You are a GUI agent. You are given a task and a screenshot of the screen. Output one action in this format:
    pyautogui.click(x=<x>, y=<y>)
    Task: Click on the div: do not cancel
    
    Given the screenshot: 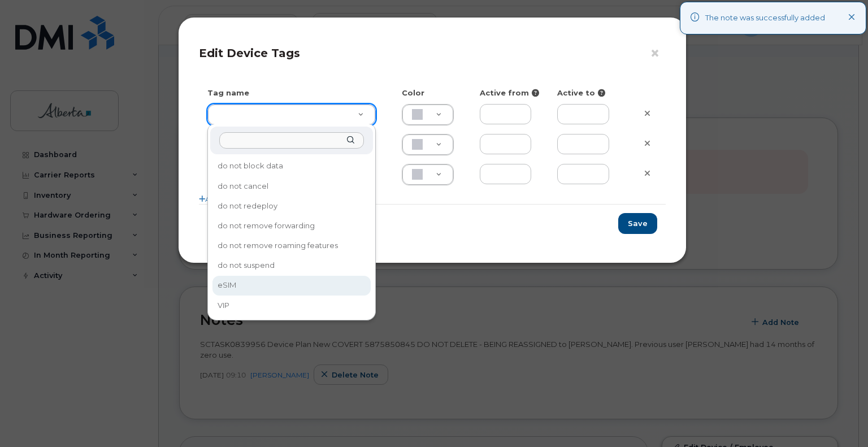 What is the action you would take?
    pyautogui.click(x=291, y=186)
    